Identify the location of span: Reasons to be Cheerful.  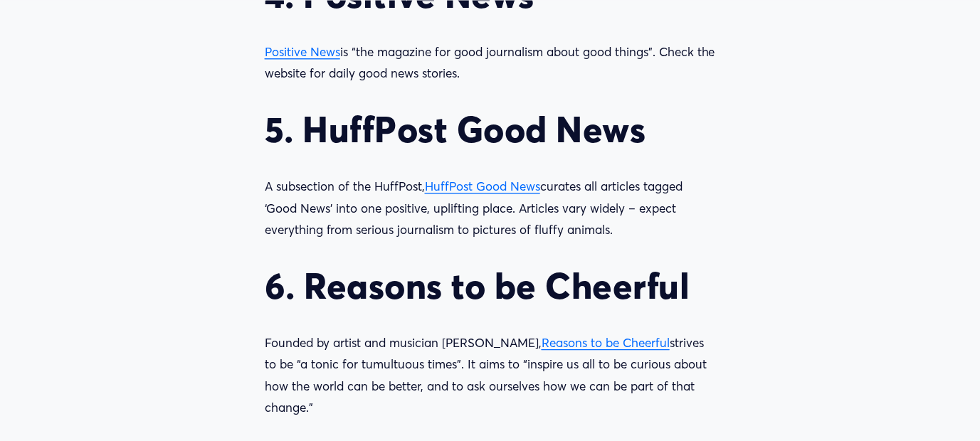
(606, 342).